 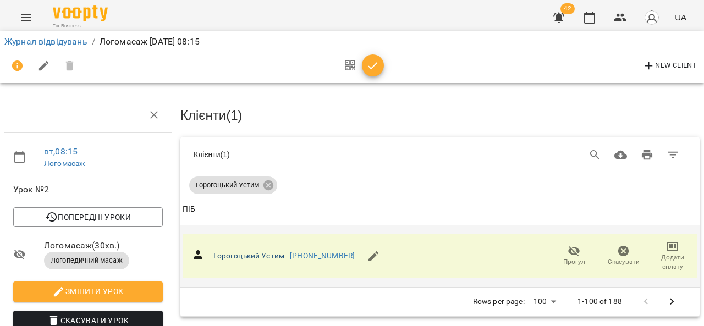 I want to click on button: Скасувати, so click(x=624, y=256).